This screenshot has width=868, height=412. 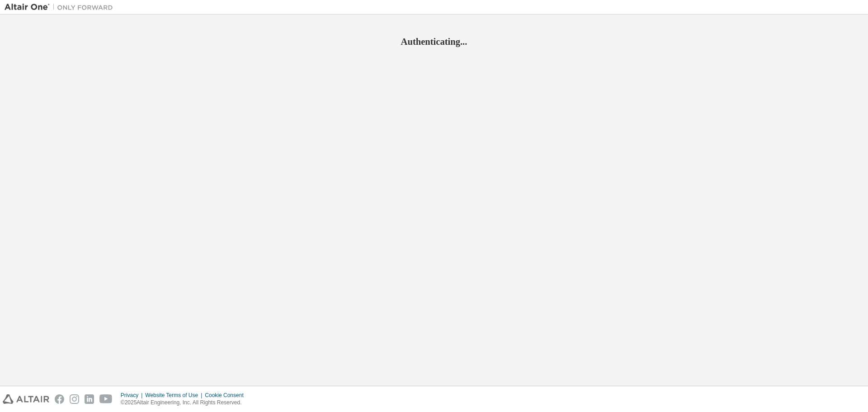 What do you see at coordinates (434, 42) in the screenshot?
I see `h2: Authenticating...` at bounding box center [434, 42].